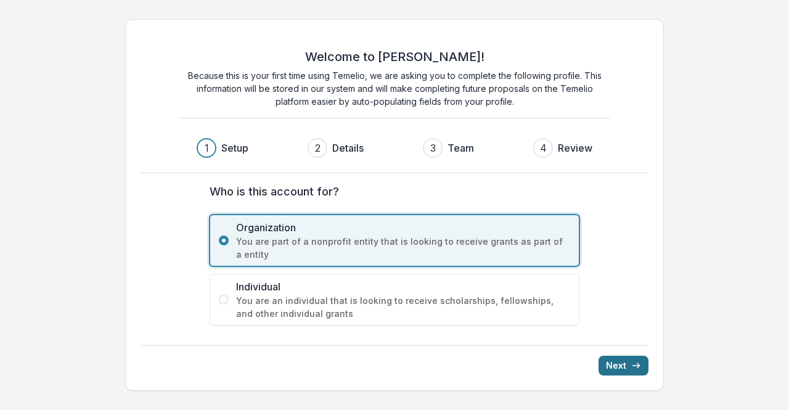 Image resolution: width=789 pixels, height=410 pixels. What do you see at coordinates (394, 88) in the screenshot?
I see `p: Because this is your first time using Temelio, we are asking you to complete the following profil...` at bounding box center [394, 88].